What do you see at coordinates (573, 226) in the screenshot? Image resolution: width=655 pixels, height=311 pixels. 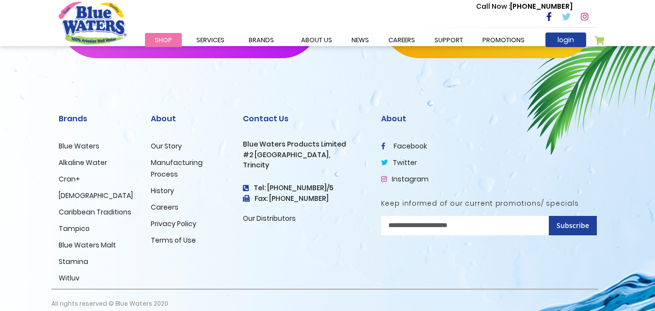 I see `button: Subscribe` at bounding box center [573, 226].